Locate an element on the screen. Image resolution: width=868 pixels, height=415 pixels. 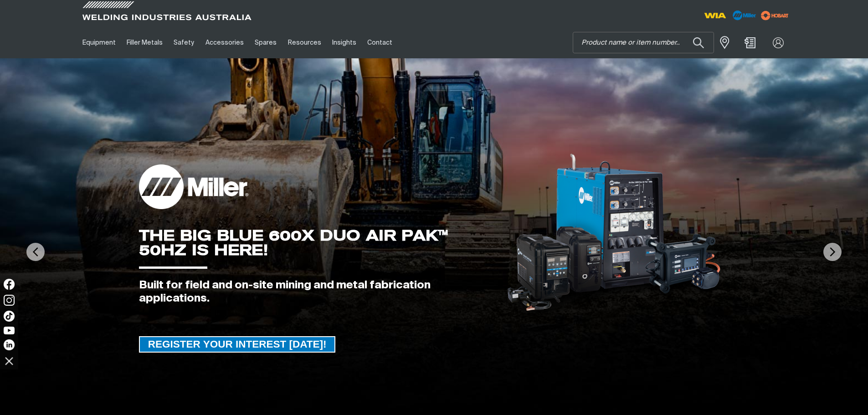
img: hide socials is located at coordinates (9, 361).